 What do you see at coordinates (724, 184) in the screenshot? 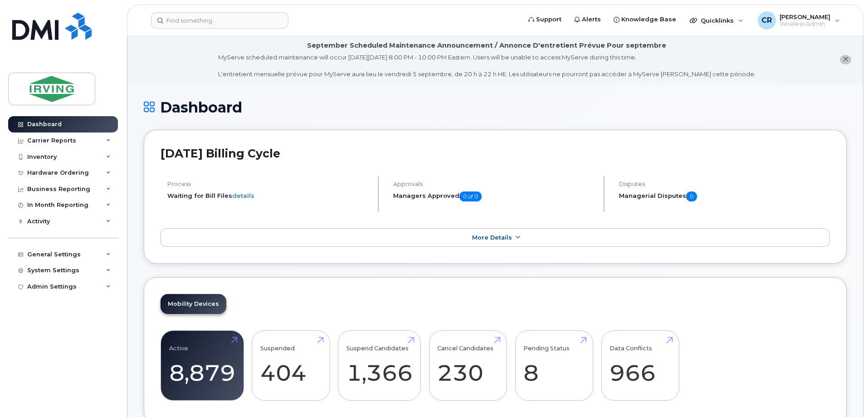
I see `h4: Disputes` at bounding box center [724, 184].